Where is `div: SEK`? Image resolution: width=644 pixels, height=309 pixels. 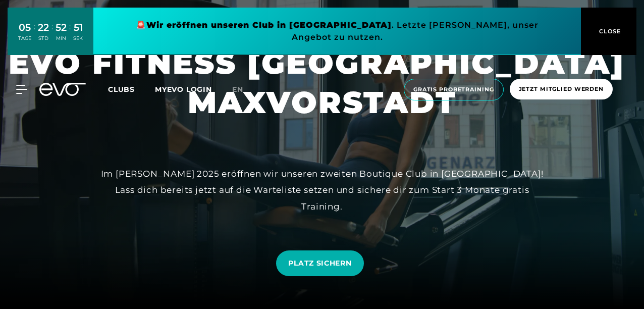
div: SEK is located at coordinates (78, 39).